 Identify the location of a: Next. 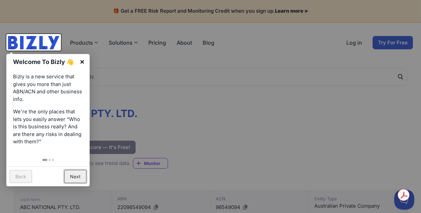
(75, 176).